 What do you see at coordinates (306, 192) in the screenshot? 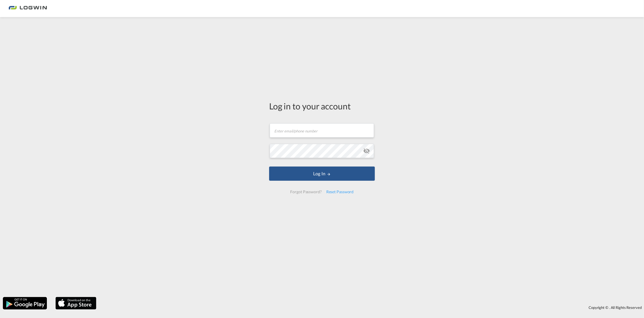
I see `div: Forgot Password?` at bounding box center [306, 192].